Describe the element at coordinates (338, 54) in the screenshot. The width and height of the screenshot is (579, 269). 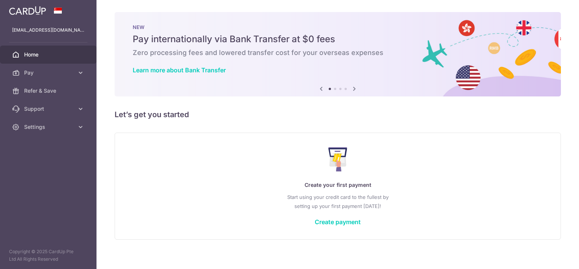
I see `img: Bank transfer banner` at that location.